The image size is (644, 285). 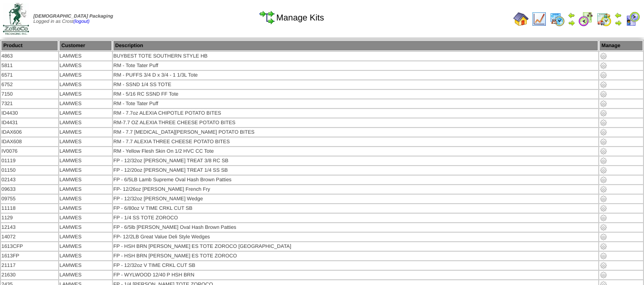 I want to click on th: Manage, so click(x=621, y=45).